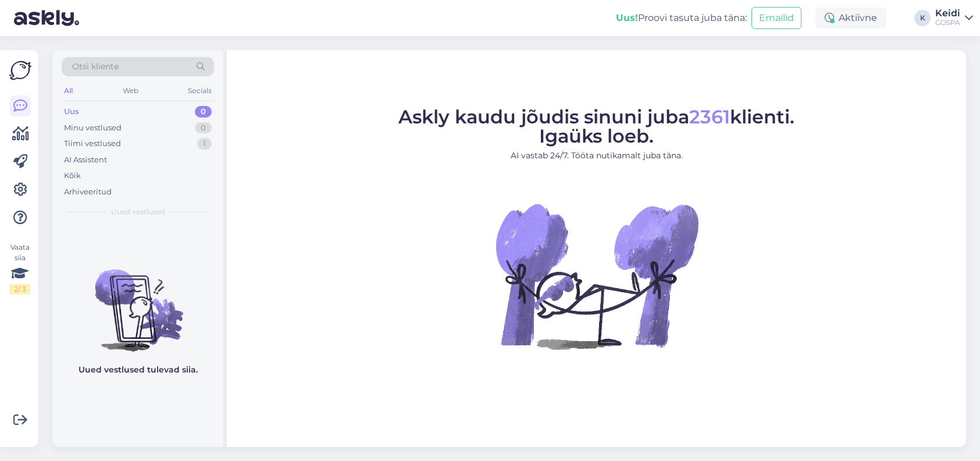  I want to click on div: Socials, so click(200, 91).